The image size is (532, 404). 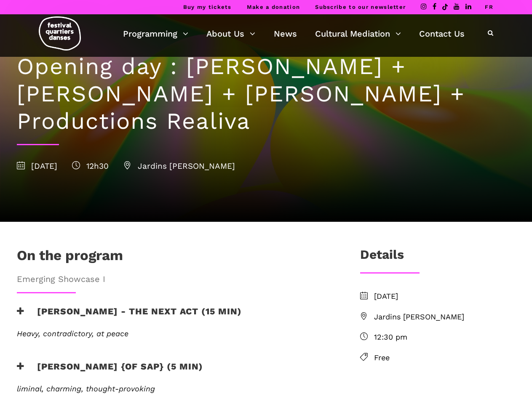 I want to click on a: FR, so click(x=489, y=7).